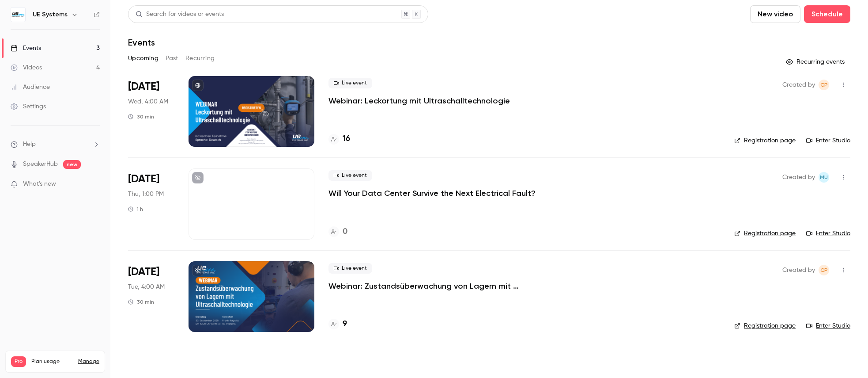  I want to click on button: Past, so click(172, 58).